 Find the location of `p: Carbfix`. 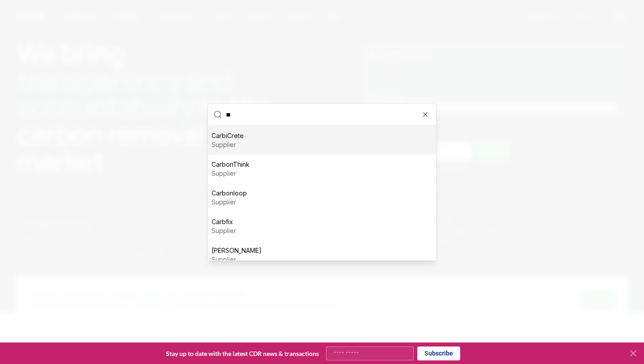

p: Carbfix is located at coordinates (224, 221).